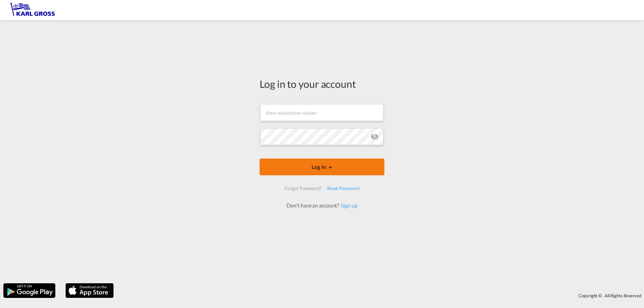 This screenshot has width=644, height=308. I want to click on button: LOGIN, so click(322, 167).